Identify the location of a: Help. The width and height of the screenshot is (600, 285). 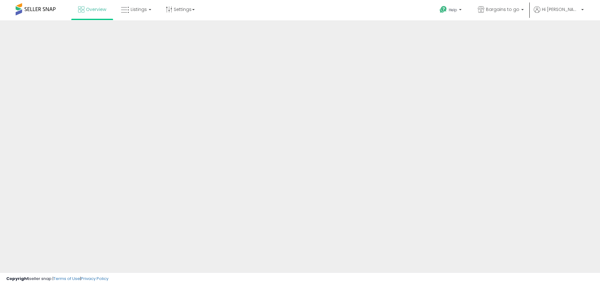
(451, 11).